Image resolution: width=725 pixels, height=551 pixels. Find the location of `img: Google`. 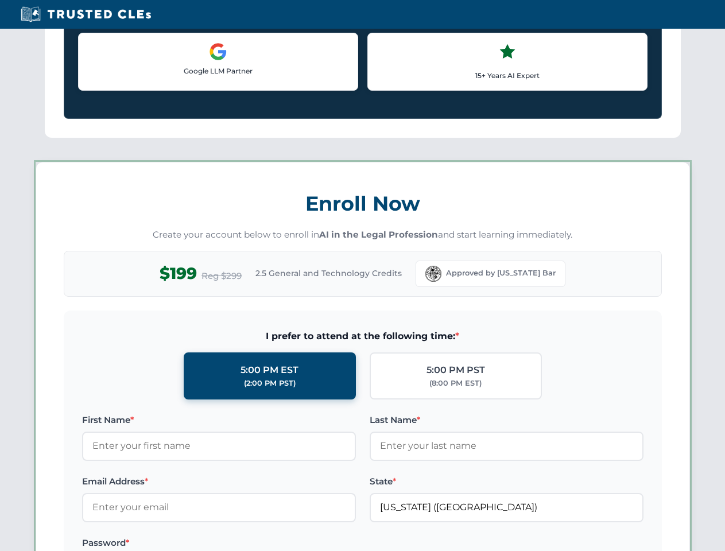

img: Google is located at coordinates (218, 52).